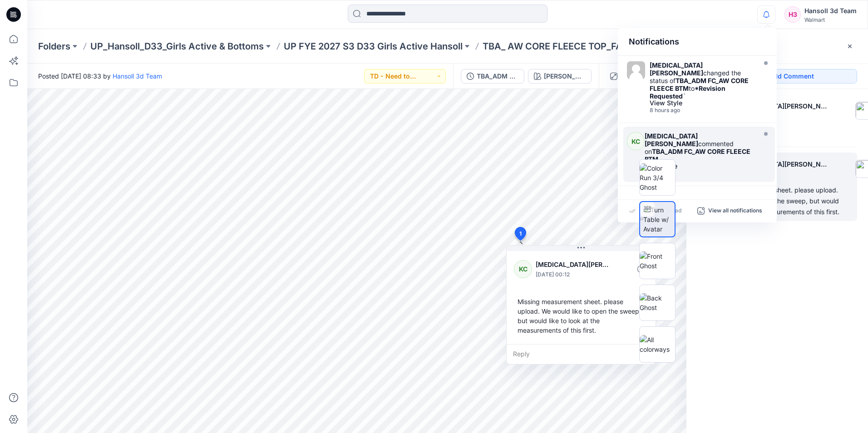  What do you see at coordinates (493, 76) in the screenshot?
I see `button: TBA_ADM FC_AW CORE FLEECE TOP` at bounding box center [493, 76].